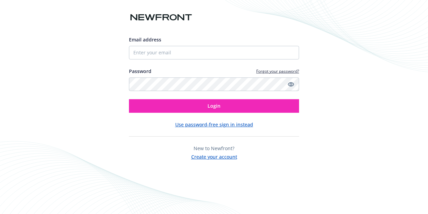 This screenshot has height=214, width=428. What do you see at coordinates (145, 39) in the screenshot?
I see `span: Email address` at bounding box center [145, 39].